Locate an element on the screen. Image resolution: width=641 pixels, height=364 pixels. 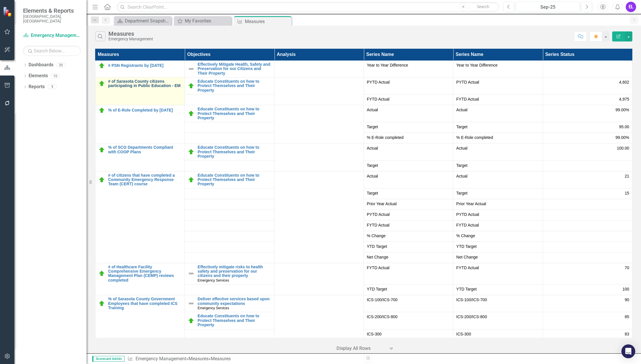
div: My Favorites is located at coordinates (207, 21).